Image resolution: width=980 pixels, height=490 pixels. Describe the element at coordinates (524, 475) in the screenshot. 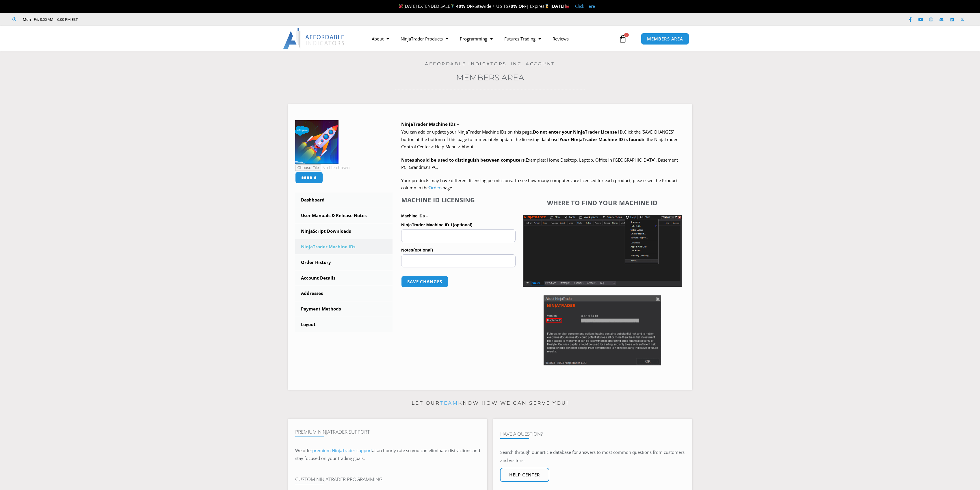

I see `span: Help center` at that location.